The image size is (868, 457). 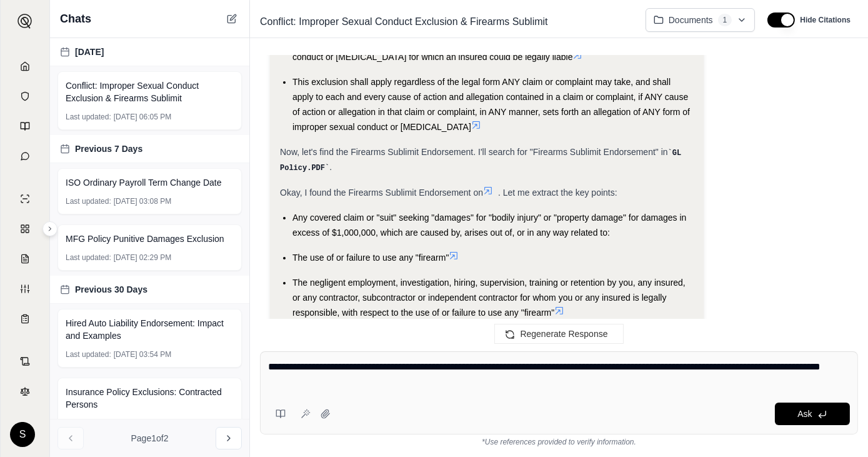 I want to click on span: Okay, I found the Firearms Sublimit Endorsement on, so click(x=382, y=192).